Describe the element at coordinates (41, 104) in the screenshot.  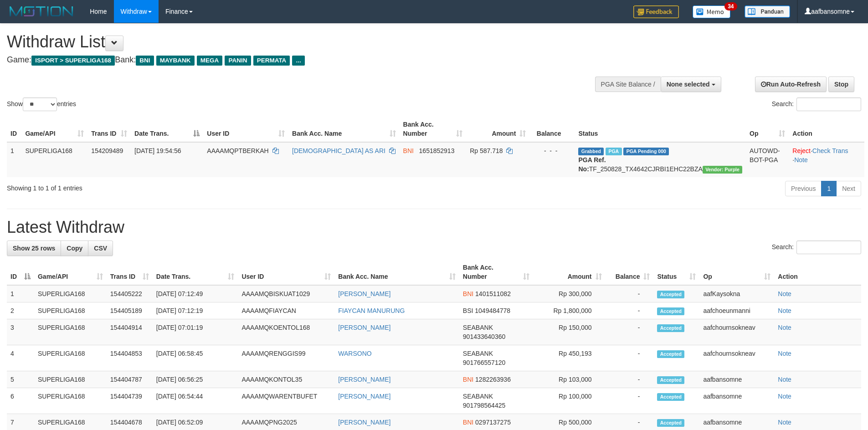
I see `label: Show entries` at that location.